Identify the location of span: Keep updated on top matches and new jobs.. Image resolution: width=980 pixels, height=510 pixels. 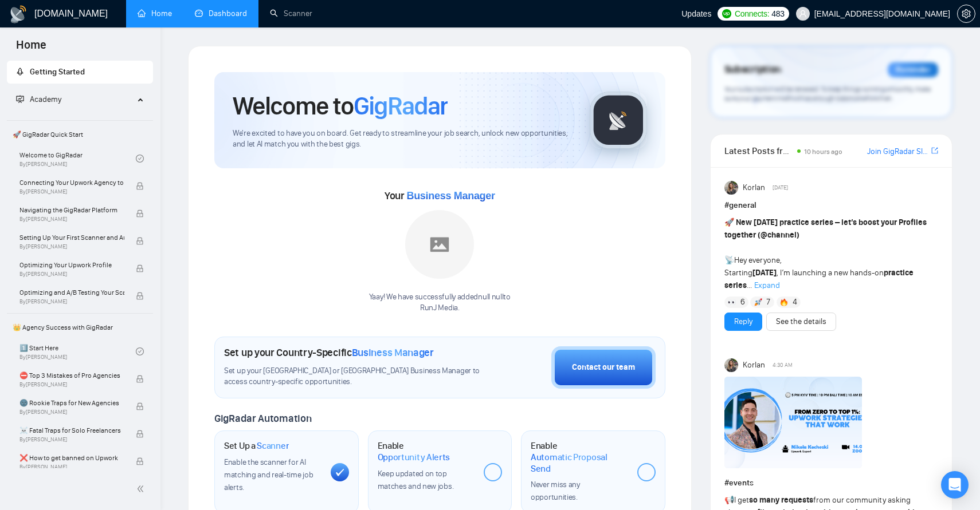
(415, 480).